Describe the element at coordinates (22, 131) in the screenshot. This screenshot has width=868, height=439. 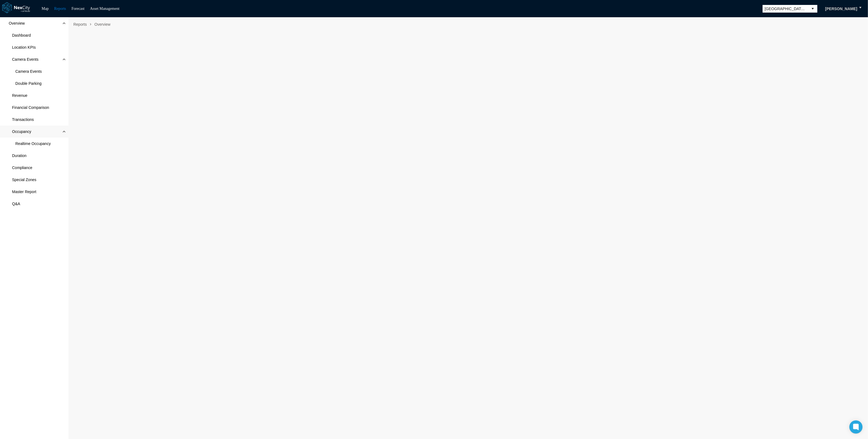
I see `span: Occupancy` at that location.